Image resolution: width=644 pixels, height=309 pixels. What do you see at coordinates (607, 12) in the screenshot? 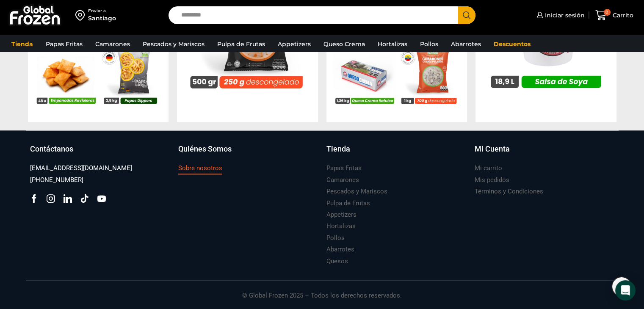
I see `span: 0` at bounding box center [607, 12].